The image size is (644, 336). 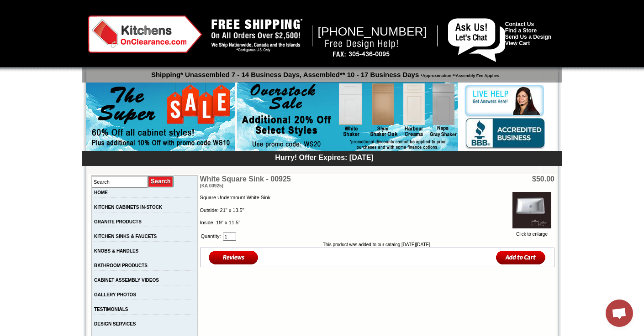 What do you see at coordinates (127, 280) in the screenshot?
I see `a: CABINET ASSEMBLY VIDEOS` at bounding box center [127, 280].